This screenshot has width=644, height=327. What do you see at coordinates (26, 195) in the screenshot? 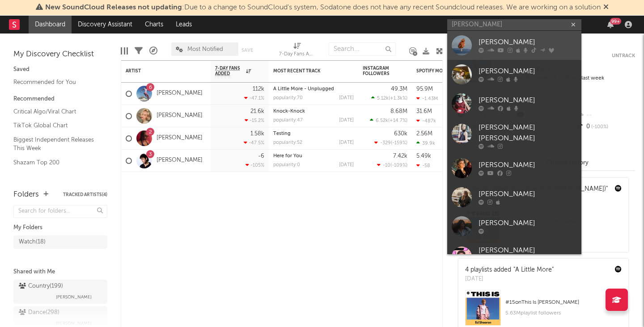
I see `div: Folders` at bounding box center [26, 195].